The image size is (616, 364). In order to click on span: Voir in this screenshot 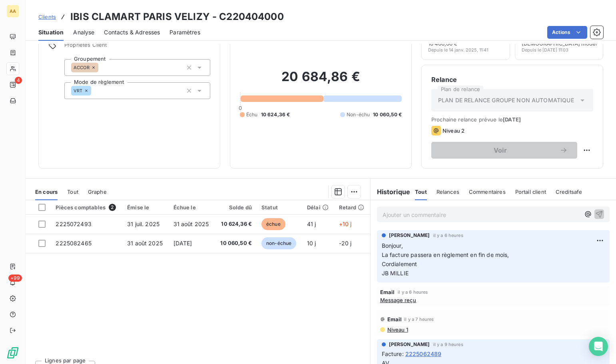, I will do `click(500, 151)`.